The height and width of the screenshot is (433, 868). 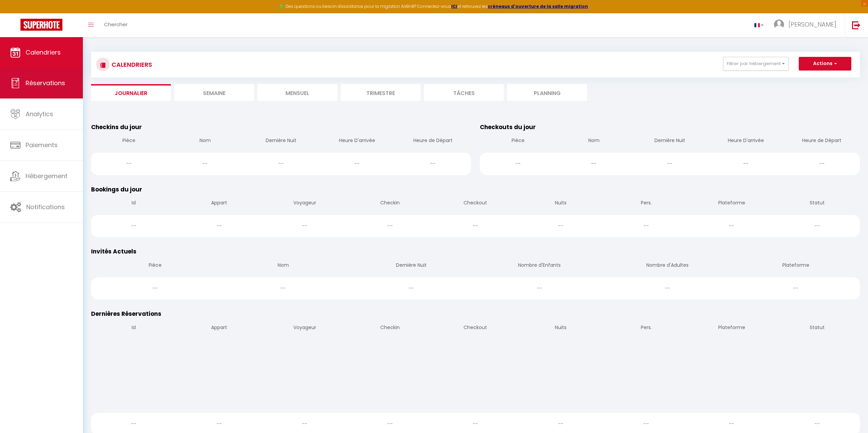 I want to click on img: logout, so click(x=856, y=25).